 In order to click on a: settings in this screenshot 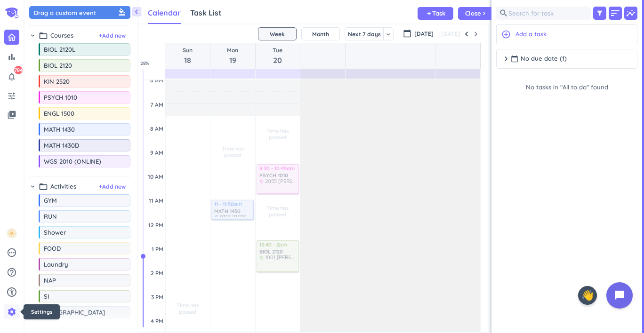, I will do `click(12, 312)`.